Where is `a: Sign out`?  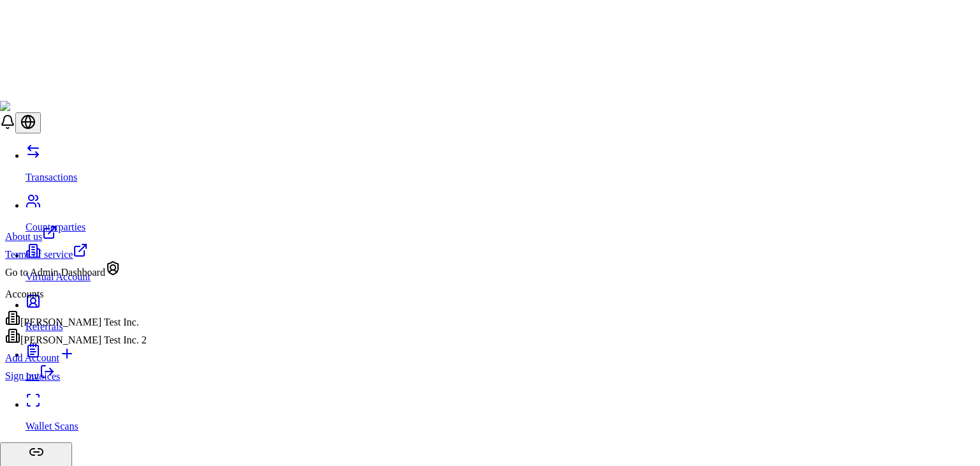
a: Sign out is located at coordinates (30, 376).